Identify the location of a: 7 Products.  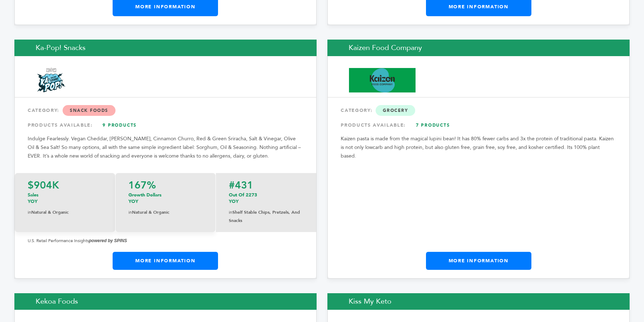
(433, 125).